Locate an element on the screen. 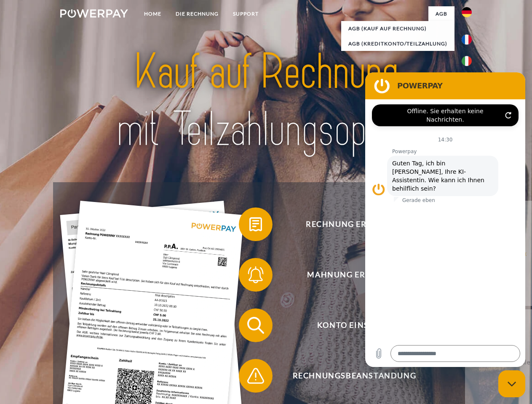 This screenshot has height=404, width=532. h2: POWERPAY is located at coordinates (92, 13).